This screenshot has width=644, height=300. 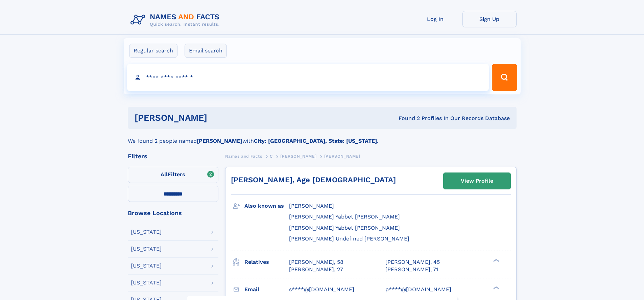 I want to click on h3: Also known as, so click(x=267, y=206).